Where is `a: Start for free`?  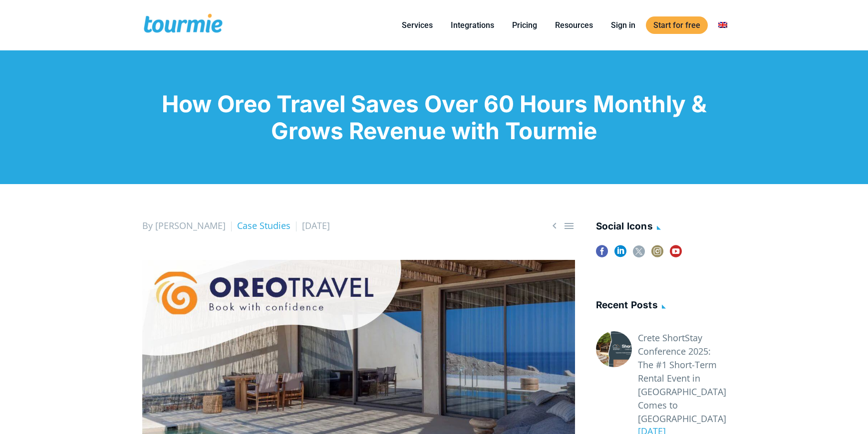
a: Start for free is located at coordinates (676, 25).